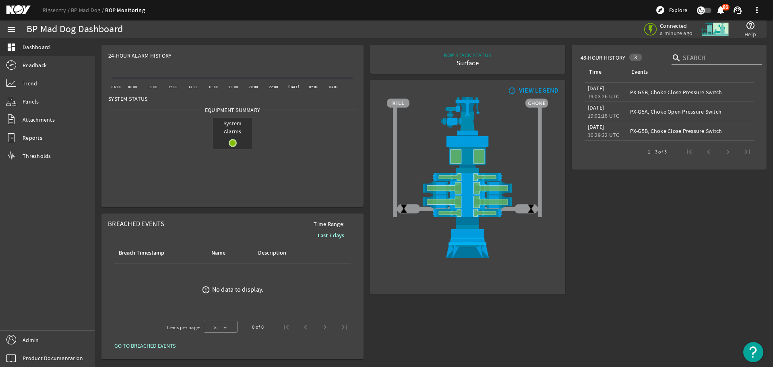 The image size is (773, 367). What do you see at coordinates (331, 235) in the screenshot?
I see `b: Last 7 days` at bounding box center [331, 235].